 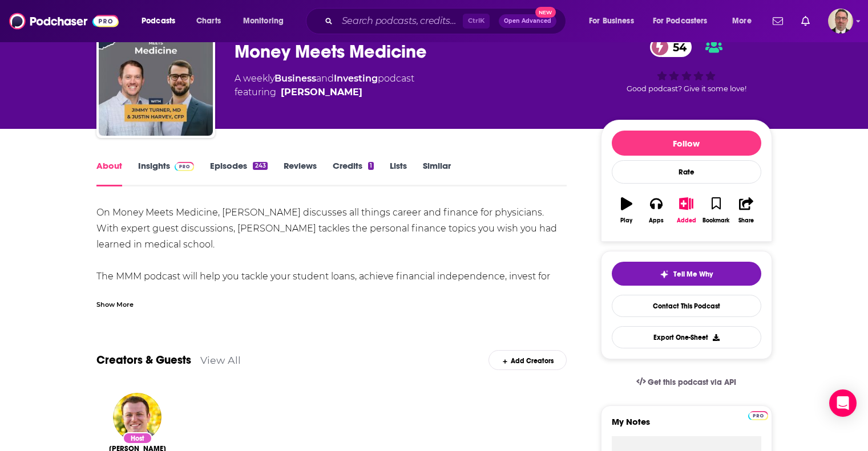 I want to click on a: Lists, so click(x=399, y=173).